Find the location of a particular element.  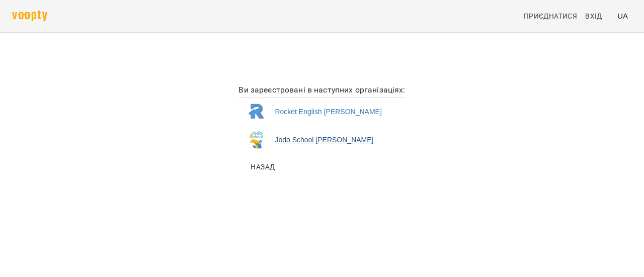

img: 38072b7c2e4bcea27148e267c0c485b2.jpg is located at coordinates (256, 140).